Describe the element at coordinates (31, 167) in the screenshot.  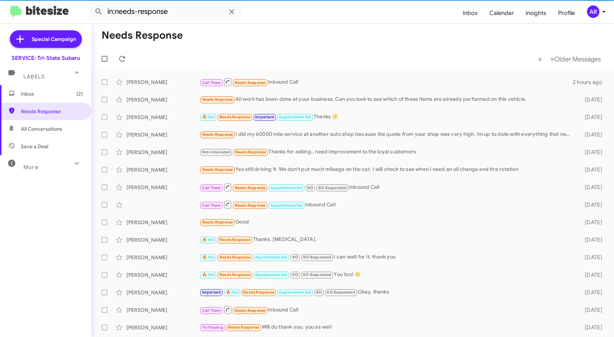
I see `span: More` at that location.